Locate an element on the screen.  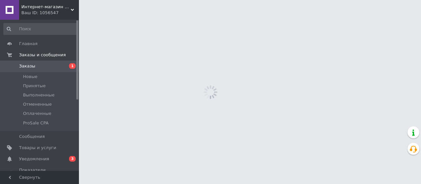
span: Сообщения is located at coordinates (32, 136).